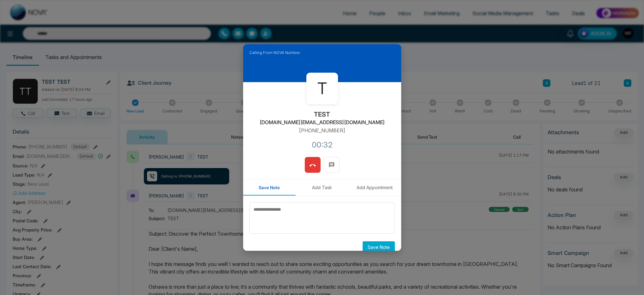 This screenshot has height=295, width=644. I want to click on button: Add Appointment, so click(375, 187).